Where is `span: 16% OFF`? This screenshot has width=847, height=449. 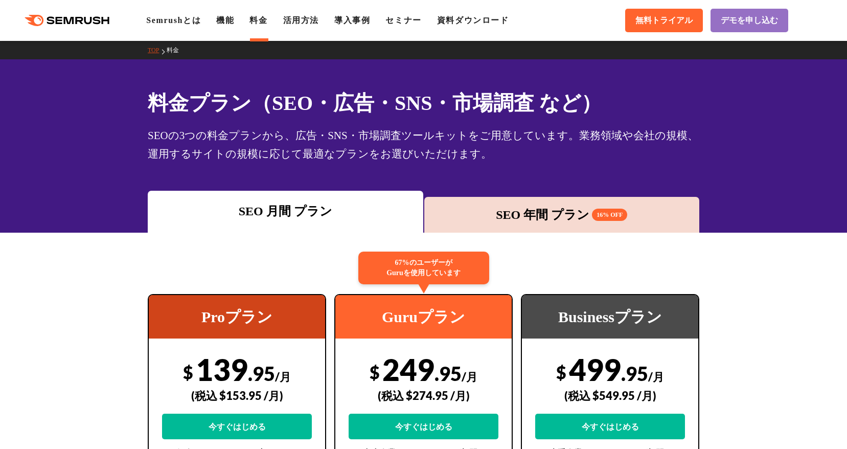 span: 16% OFF is located at coordinates (609, 215).